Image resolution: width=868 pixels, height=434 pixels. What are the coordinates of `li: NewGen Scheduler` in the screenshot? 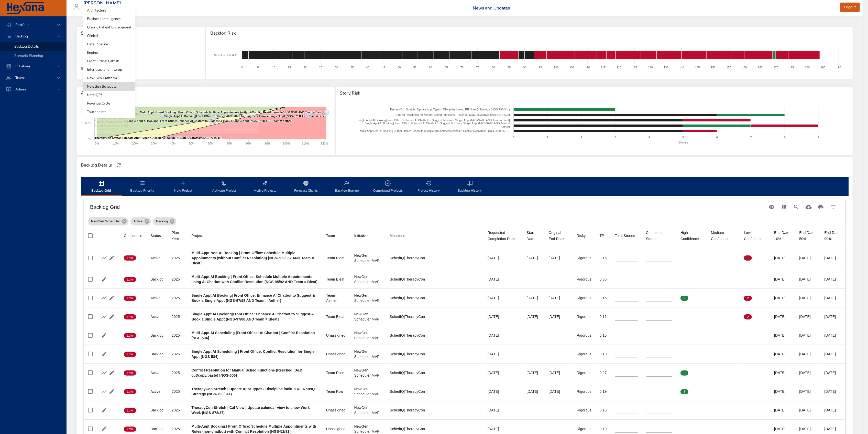 It's located at (109, 86).